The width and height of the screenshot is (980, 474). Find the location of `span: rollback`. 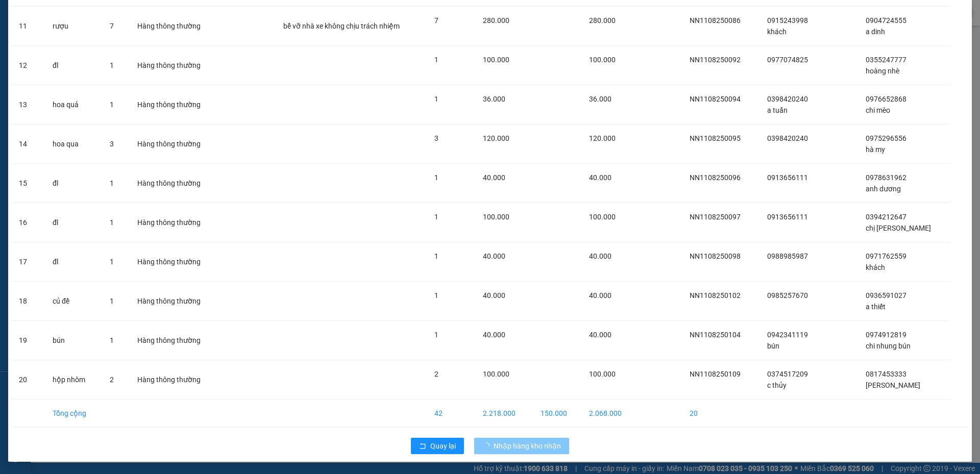

span: rollback is located at coordinates (423, 446).